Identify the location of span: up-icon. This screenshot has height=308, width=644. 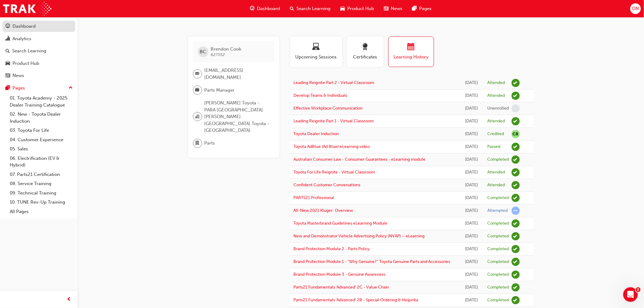
(71, 88).